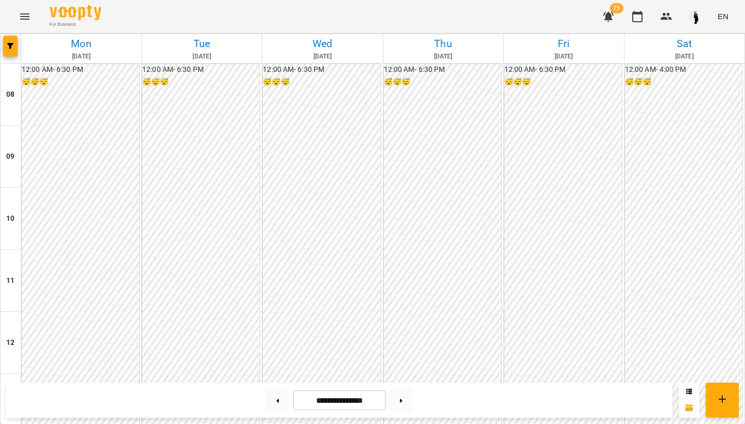  Describe the element at coordinates (723, 16) in the screenshot. I see `span: EN` at that location.